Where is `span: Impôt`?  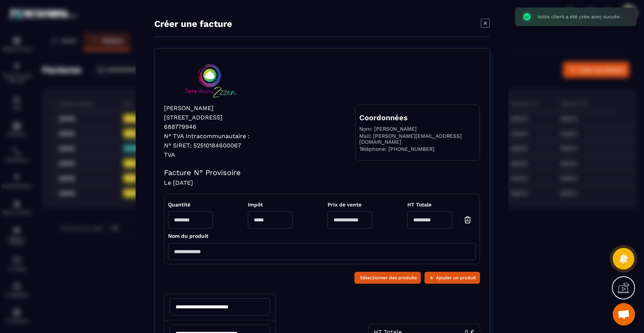 span: Impôt is located at coordinates (270, 205).